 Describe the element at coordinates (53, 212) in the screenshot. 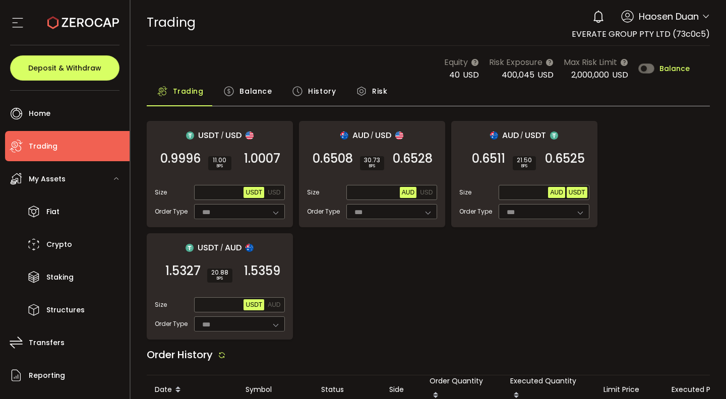

I see `span: Fiat` at that location.